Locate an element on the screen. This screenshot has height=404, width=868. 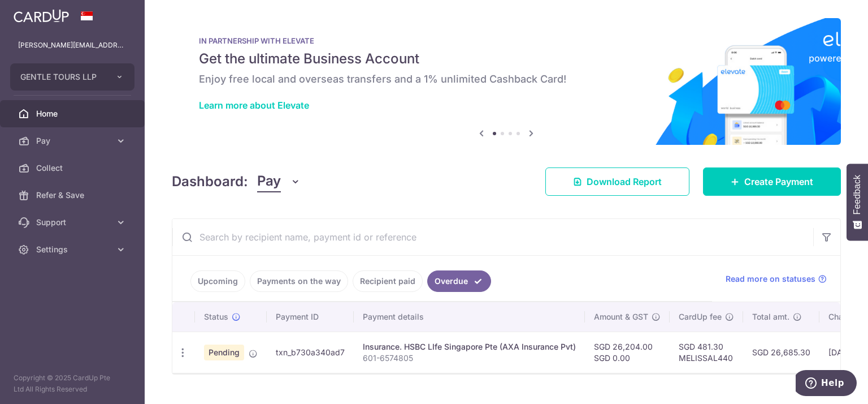
span: Create Payment is located at coordinates (779, 181).